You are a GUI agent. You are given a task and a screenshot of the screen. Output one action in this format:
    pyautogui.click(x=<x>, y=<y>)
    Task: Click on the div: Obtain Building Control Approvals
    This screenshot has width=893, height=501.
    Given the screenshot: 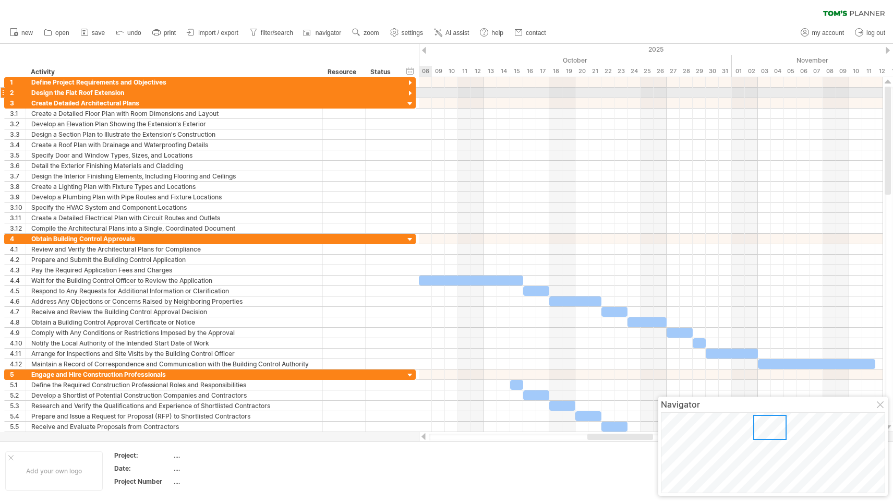 What is the action you would take?
    pyautogui.click(x=174, y=238)
    